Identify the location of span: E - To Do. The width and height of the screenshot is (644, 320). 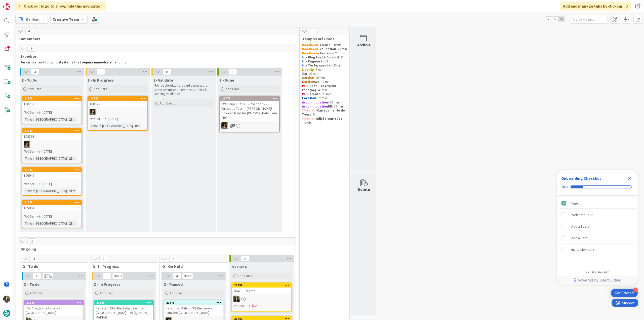
(29, 80).